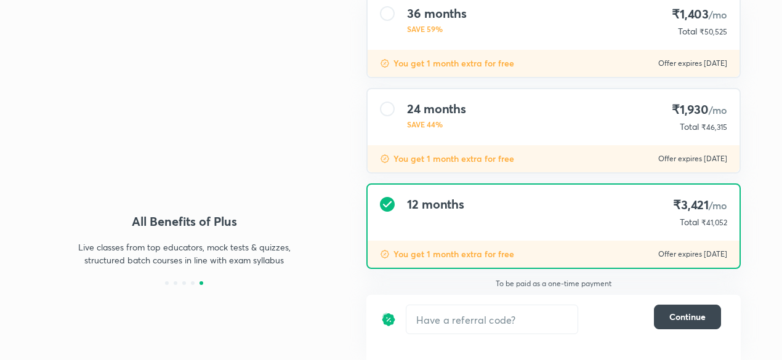 Image resolution: width=782 pixels, height=360 pixels. What do you see at coordinates (699, 14) in the screenshot?
I see `h4: ₹1,403` at bounding box center [699, 14].